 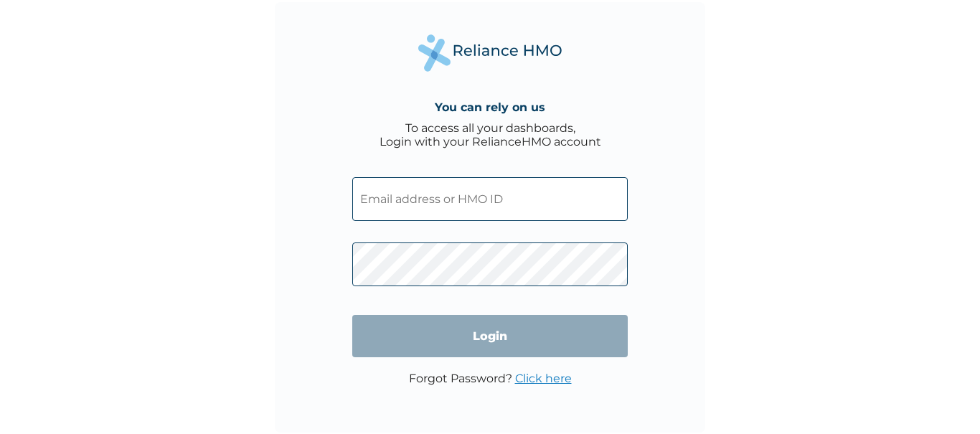 I want to click on h4: You can rely on us, so click(x=490, y=107).